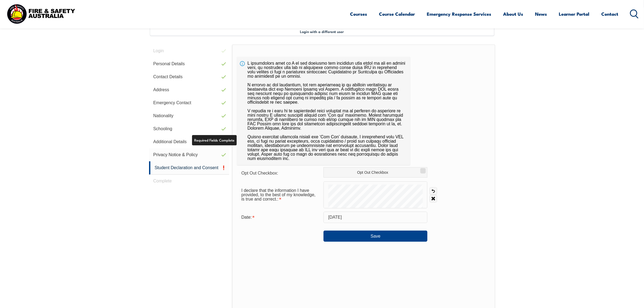 This screenshot has height=308, width=644. I want to click on a: Personal Details, so click(189, 64).